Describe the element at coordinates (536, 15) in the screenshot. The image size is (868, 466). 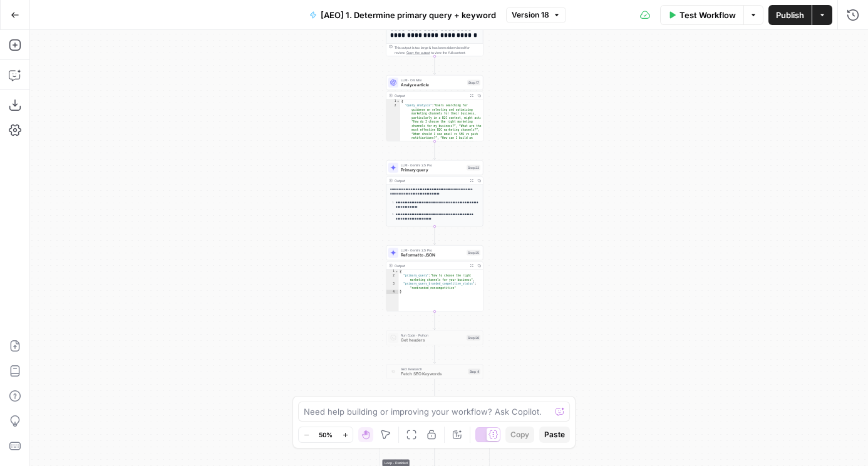
I see `button: Version 18` at that location.